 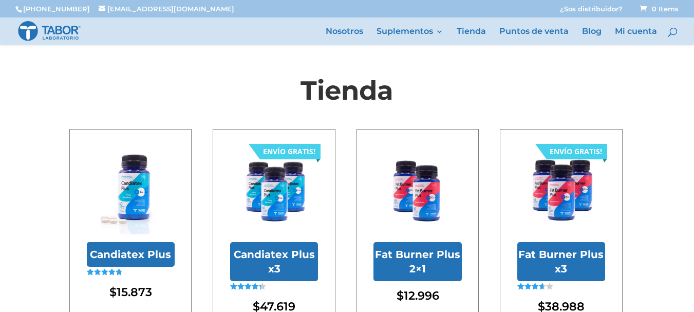 I want to click on a: ¿Sos distribuidor?, so click(x=592, y=11).